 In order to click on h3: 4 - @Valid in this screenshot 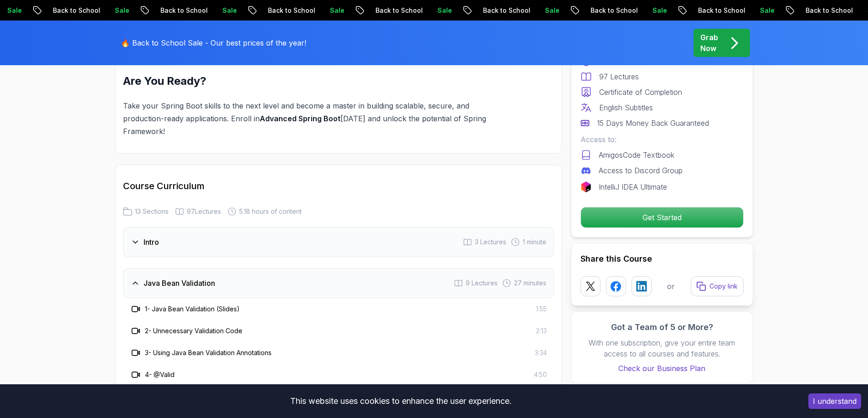, I will do `click(159, 374)`.